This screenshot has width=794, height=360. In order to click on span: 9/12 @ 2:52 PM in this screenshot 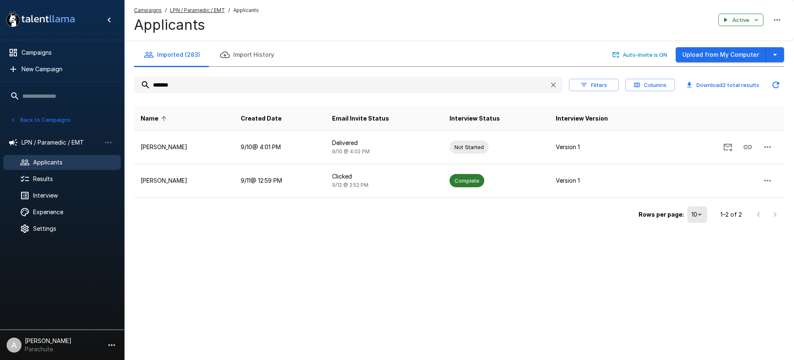, I will do `click(350, 185)`.